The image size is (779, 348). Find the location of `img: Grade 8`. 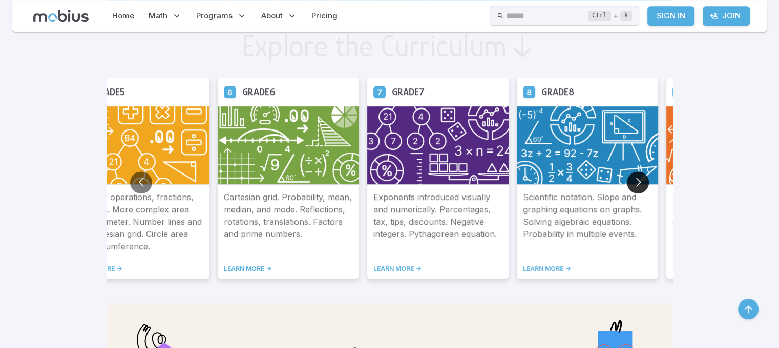

img: Grade 8 is located at coordinates (587, 145).